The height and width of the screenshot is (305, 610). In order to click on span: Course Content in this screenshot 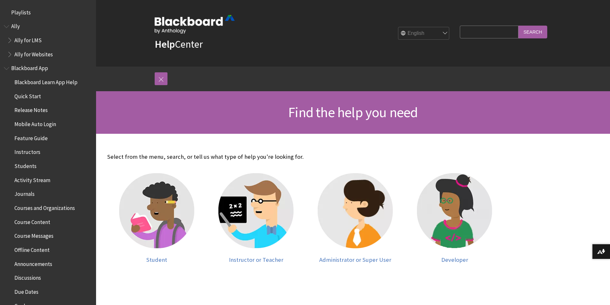, I will do `click(32, 221)`.